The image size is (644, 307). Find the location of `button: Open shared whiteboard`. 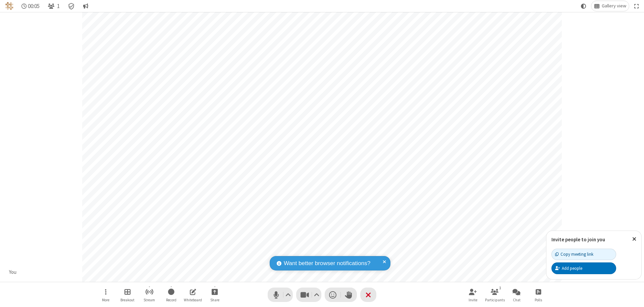

button: Open shared whiteboard is located at coordinates (193, 294).